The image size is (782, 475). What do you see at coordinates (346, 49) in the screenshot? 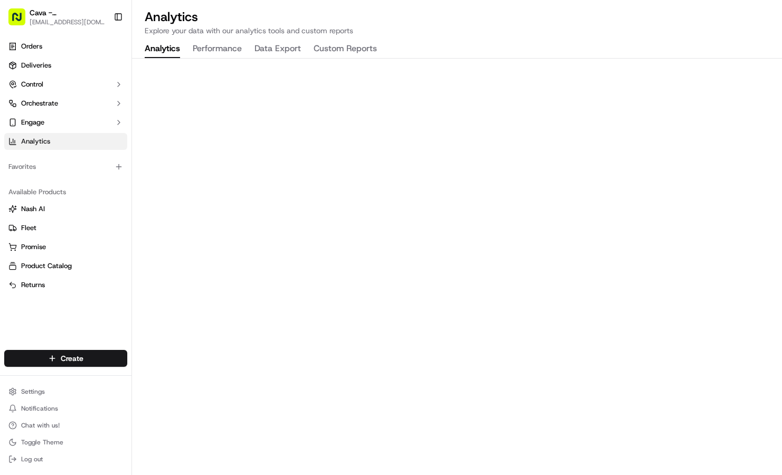
I see `button: Custom Reports` at bounding box center [346, 49].